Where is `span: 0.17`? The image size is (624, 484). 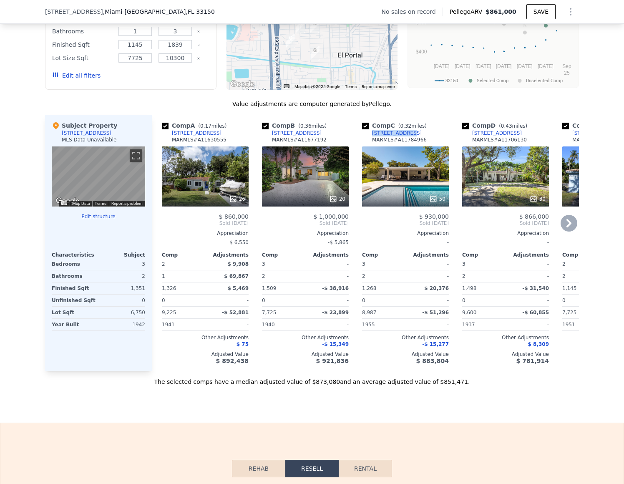 span: 0.17 is located at coordinates (206, 126).